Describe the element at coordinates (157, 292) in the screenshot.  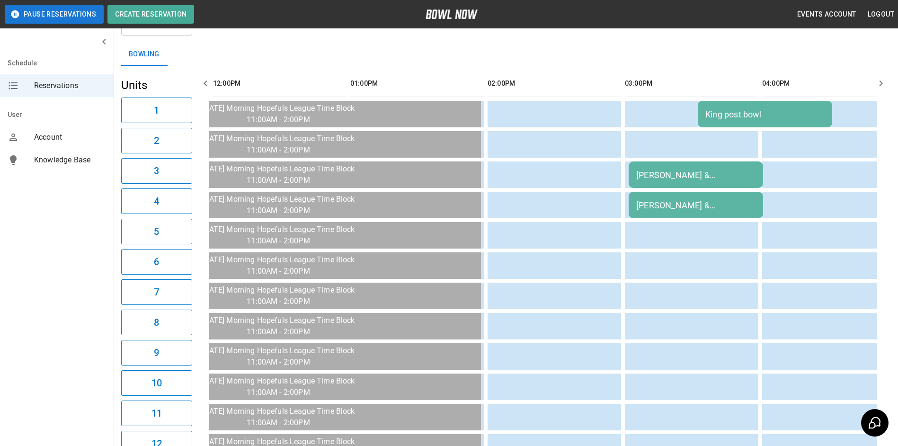
I see `button: 7` at that location.